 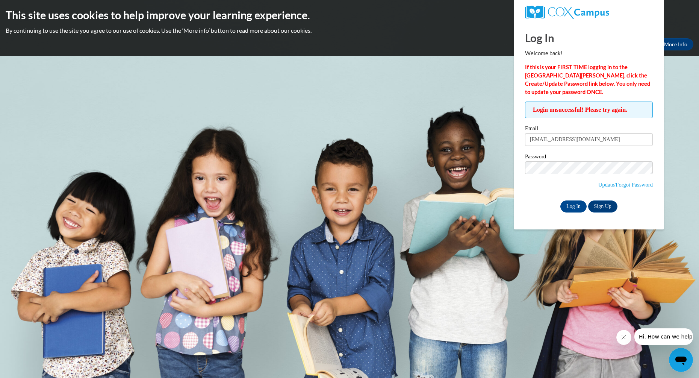 I want to click on h1: Log In, so click(x=589, y=38).